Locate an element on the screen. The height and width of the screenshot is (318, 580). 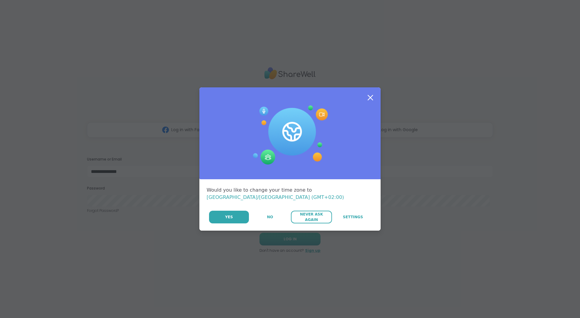
span: Settings is located at coordinates (353, 217).